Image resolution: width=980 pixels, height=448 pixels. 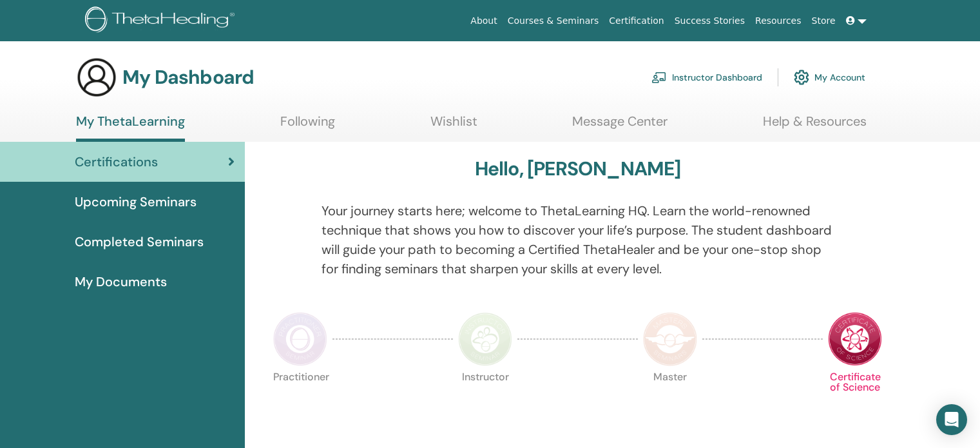 What do you see at coordinates (97, 77) in the screenshot?
I see `img: generic-user-icon.jpg` at bounding box center [97, 77].